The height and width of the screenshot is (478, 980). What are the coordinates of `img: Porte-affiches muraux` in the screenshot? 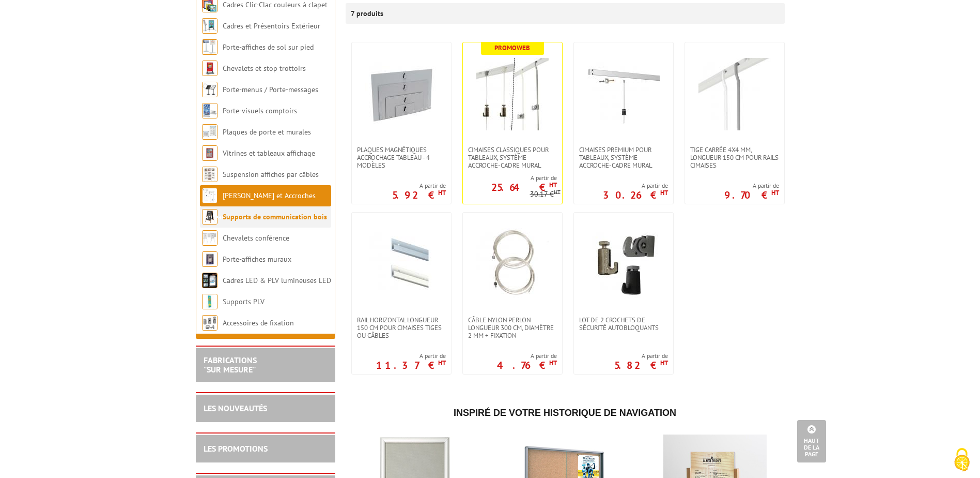 It's located at (210, 259).